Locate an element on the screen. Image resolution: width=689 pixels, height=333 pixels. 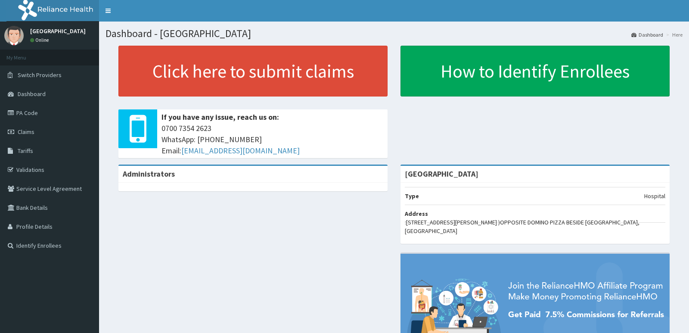
span: Switch Providers is located at coordinates (40, 75).